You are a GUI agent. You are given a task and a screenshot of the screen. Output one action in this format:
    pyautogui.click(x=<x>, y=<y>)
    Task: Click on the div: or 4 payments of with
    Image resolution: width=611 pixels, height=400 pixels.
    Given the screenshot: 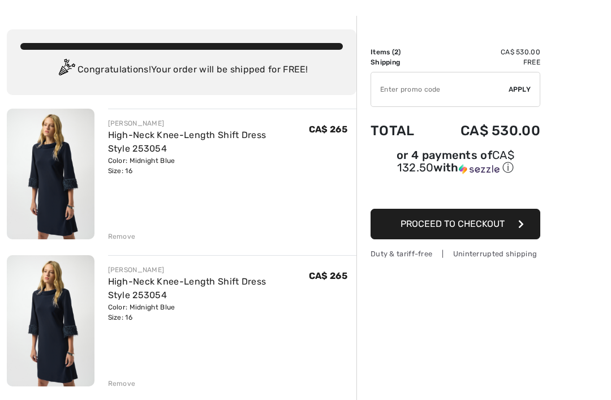 What is the action you would take?
    pyautogui.click(x=455, y=162)
    